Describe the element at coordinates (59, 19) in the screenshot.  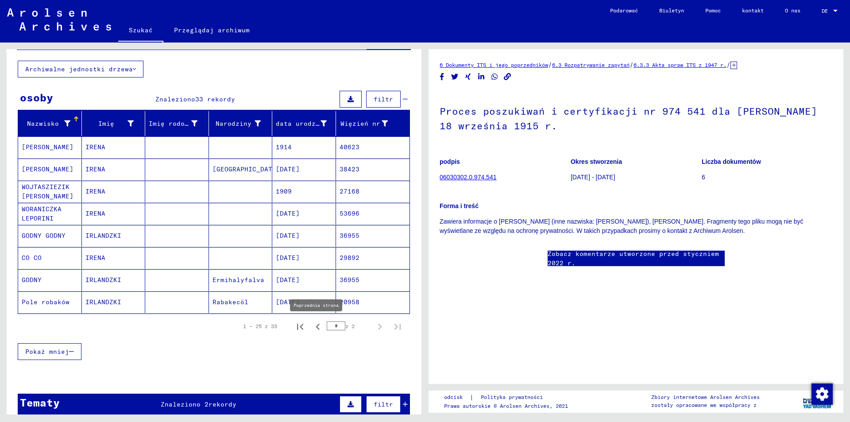
I see `img: Arolsen_neg.svg` at that location.